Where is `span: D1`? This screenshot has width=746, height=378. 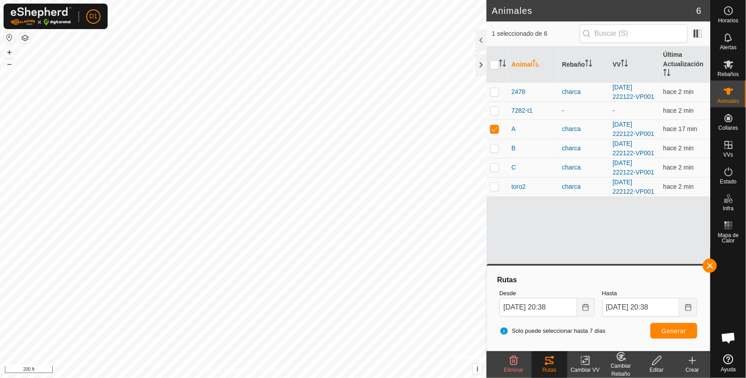 span: D1 is located at coordinates (93, 16).